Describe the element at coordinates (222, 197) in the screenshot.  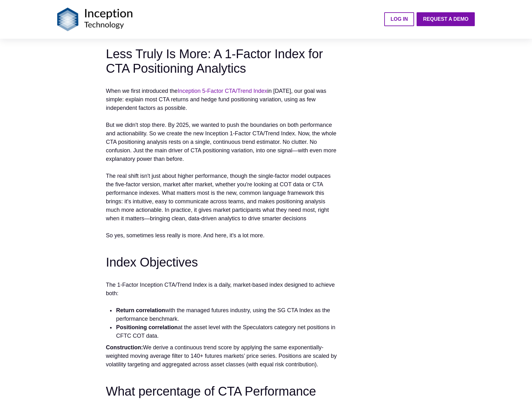
I see `p: The real shift isn't just about higher performance, though the single-factor model outpaces the f...` at that location.